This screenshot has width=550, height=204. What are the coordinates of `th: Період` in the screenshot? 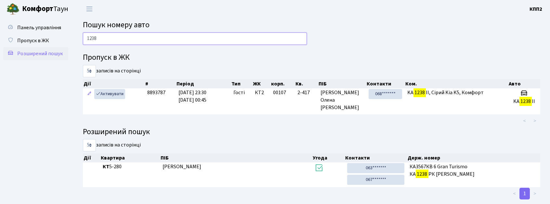 It's located at (203, 84).